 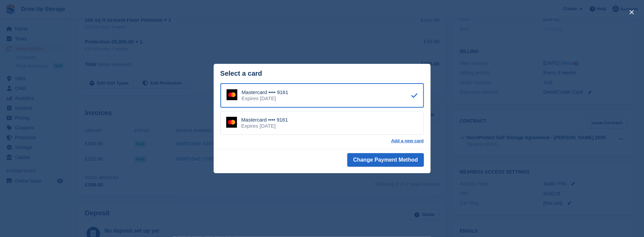 I want to click on a: Add a new card, so click(x=407, y=141).